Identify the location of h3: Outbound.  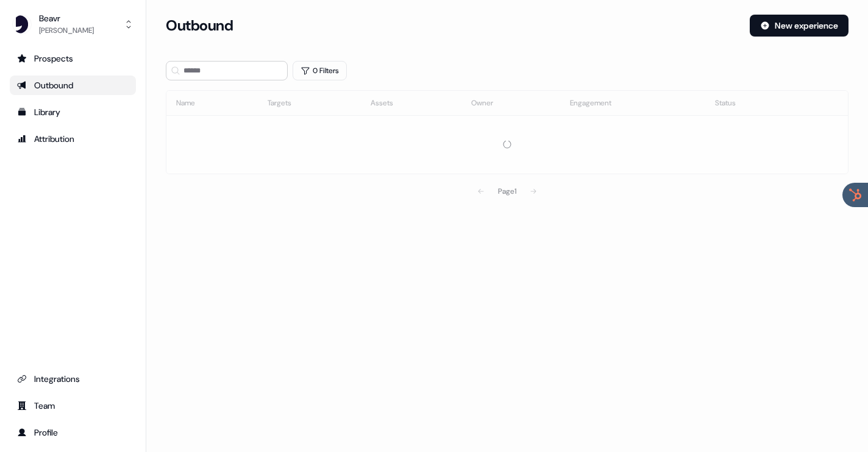
(200, 26).